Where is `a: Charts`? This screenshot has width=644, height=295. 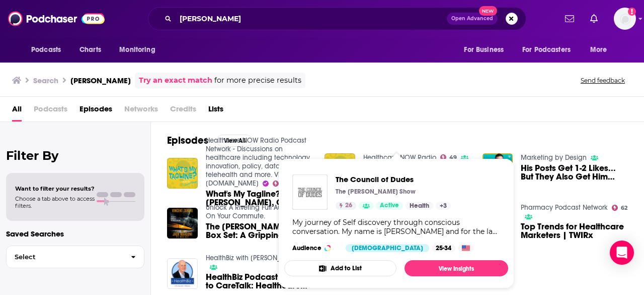
a: Charts is located at coordinates (90, 49).